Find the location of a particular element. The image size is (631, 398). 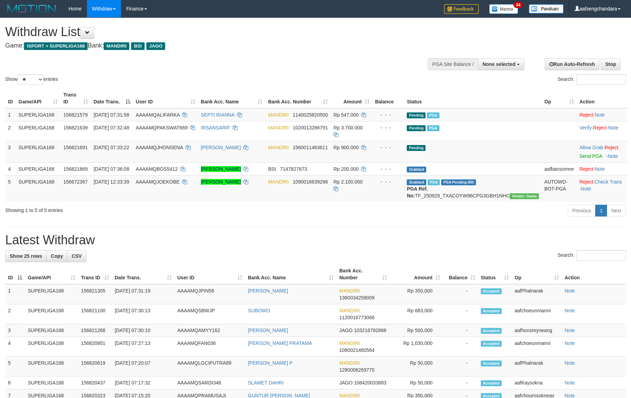

td: Rp 1,030,000 is located at coordinates (416, 347).